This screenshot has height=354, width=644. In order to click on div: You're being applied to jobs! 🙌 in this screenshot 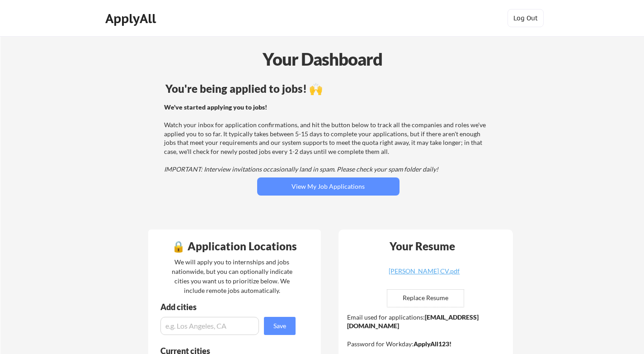, I will do `click(328, 89)`.